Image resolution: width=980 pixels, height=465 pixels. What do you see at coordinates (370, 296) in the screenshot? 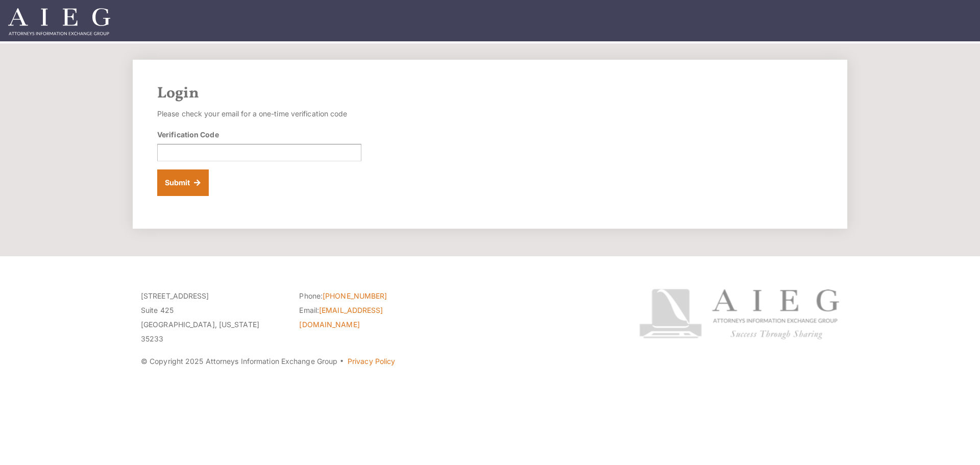
I see `li: Phone:` at bounding box center [370, 296].